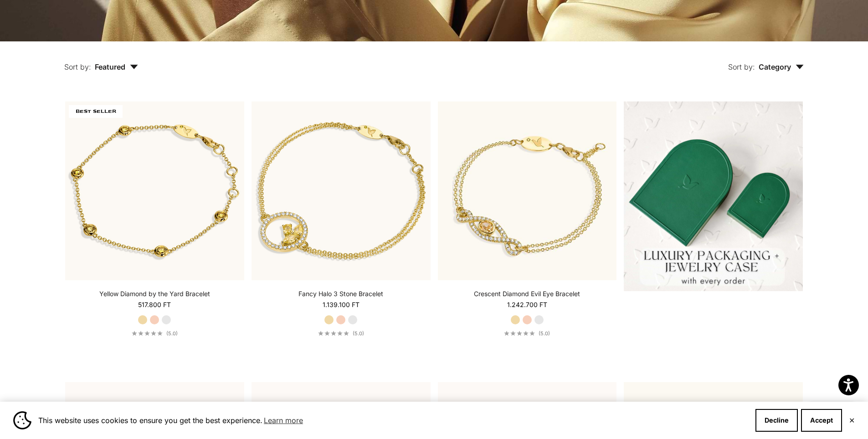 The height and width of the screenshot is (439, 868). Describe the element at coordinates (766, 60) in the screenshot. I see `button: Sort by: Category` at that location.